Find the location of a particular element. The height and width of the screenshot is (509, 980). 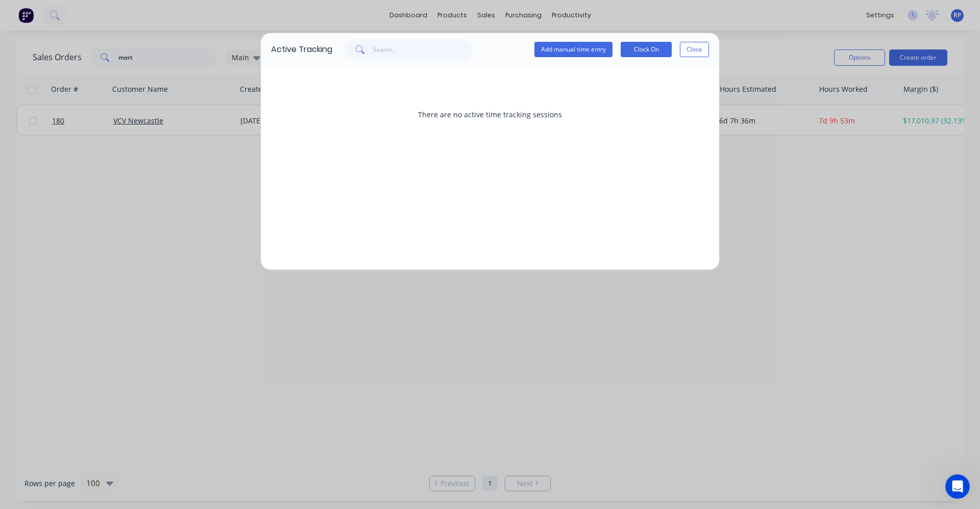

div: Active Tracking is located at coordinates (302, 49).